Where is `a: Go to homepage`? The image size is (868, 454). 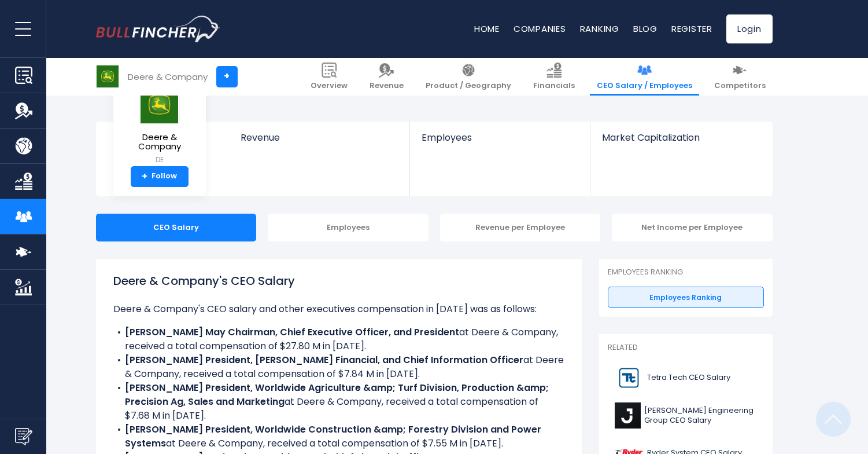
a: Go to homepage is located at coordinates (158, 29).